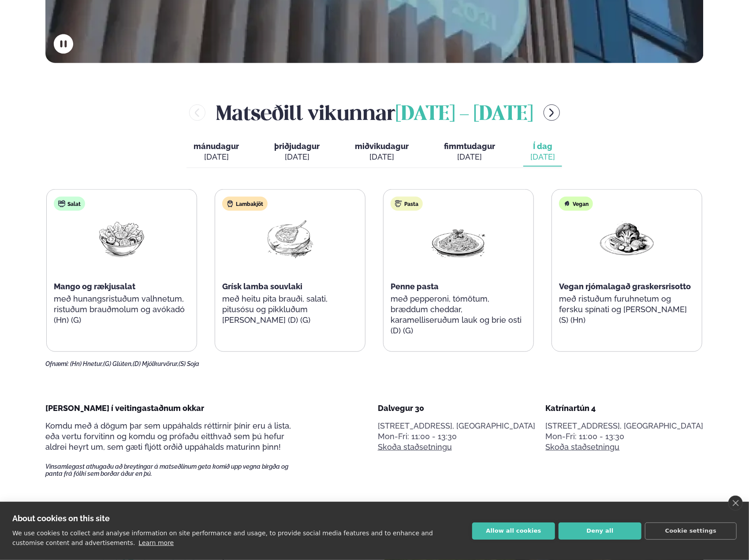 The image size is (749, 560). I want to click on h2: Matseðill vikunnar, so click(374, 113).